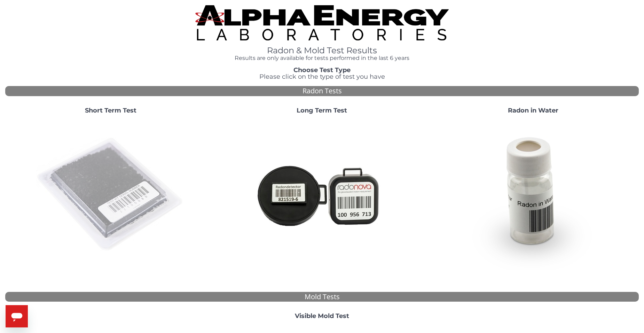 Image resolution: width=644 pixels, height=333 pixels. Describe the element at coordinates (533, 110) in the screenshot. I see `strong: Radon in Water` at that location.